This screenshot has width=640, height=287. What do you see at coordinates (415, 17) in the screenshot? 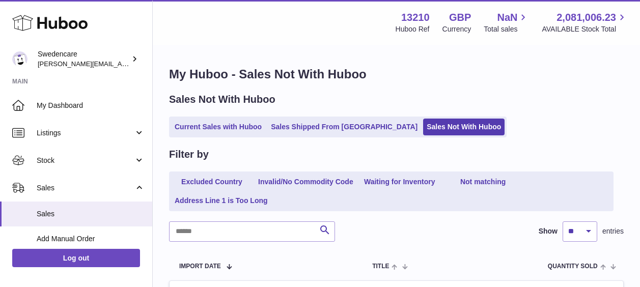
I see `strong: 13210` at bounding box center [415, 17].